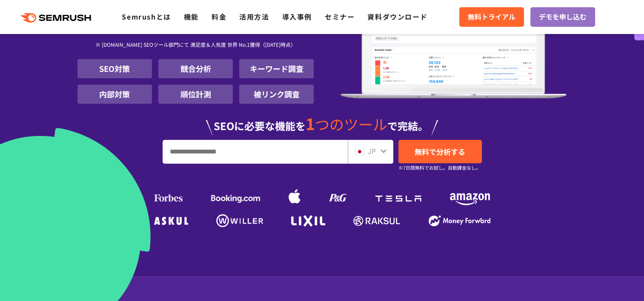  I want to click on a: 無料トライアル, so click(492, 17).